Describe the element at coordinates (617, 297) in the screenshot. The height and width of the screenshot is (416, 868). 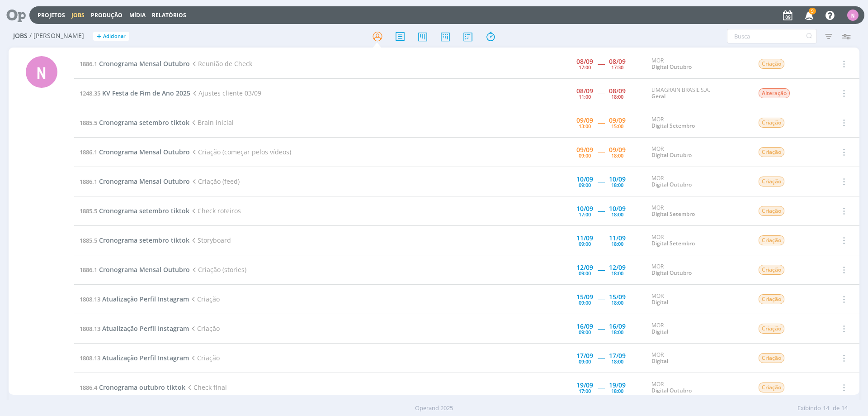
I see `div: 15/09` at that location.